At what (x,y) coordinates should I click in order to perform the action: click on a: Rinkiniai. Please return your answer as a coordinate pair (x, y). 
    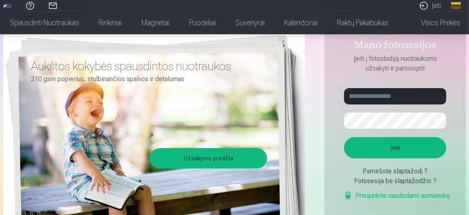
    Looking at the image, I should click on (110, 23).